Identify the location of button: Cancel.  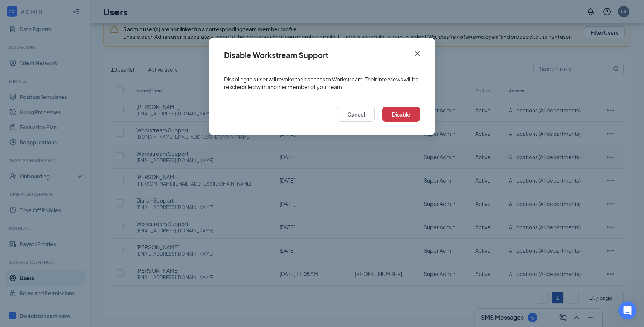
(356, 114).